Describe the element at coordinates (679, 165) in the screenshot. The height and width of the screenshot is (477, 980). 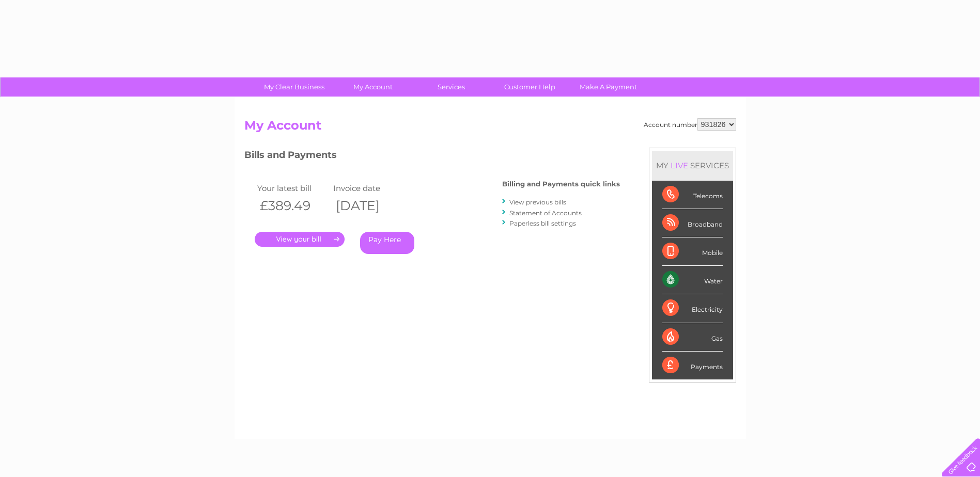
I see `div: LIVE` at that location.